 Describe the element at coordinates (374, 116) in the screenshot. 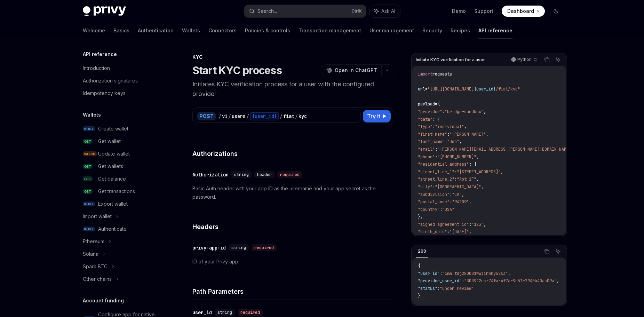

I see `span: Try it` at that location.